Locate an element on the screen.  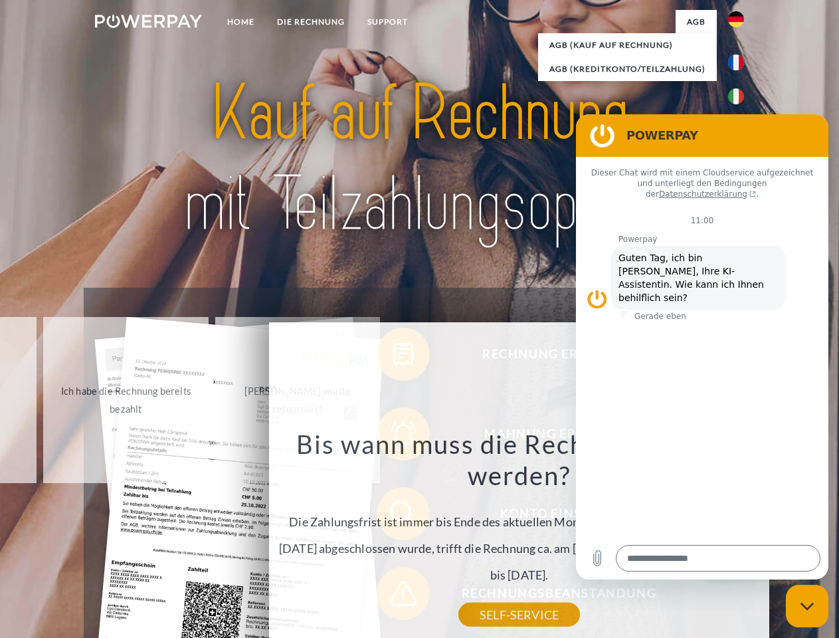
p: Gerade eben is located at coordinates (84, 202).